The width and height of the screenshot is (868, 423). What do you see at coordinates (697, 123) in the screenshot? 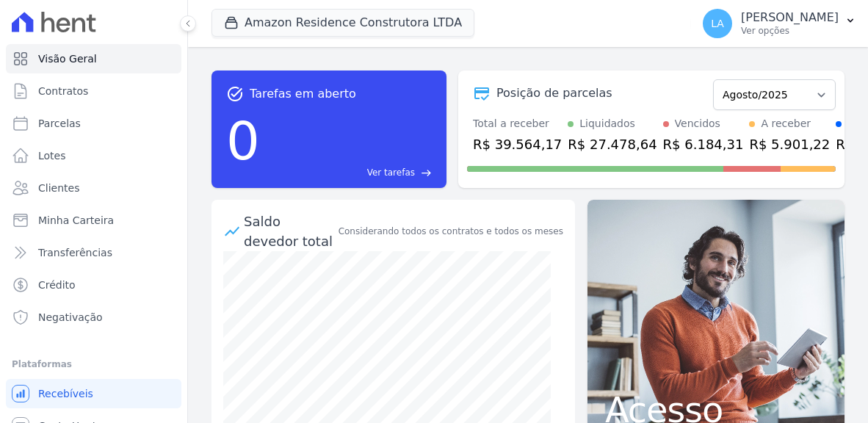
I see `div: Vencidos` at bounding box center [697, 123].